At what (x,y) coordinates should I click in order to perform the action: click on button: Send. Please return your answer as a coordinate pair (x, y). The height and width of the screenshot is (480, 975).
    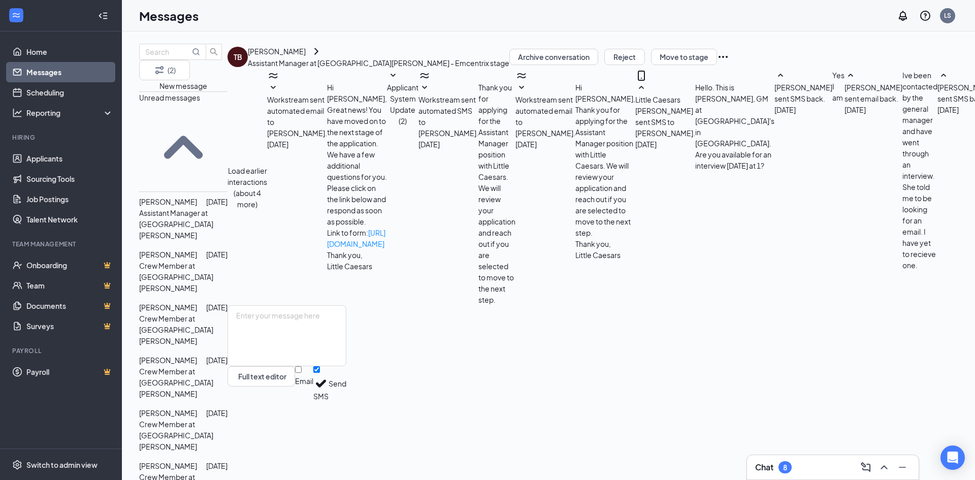
    Looking at the image, I should click on (337, 383).